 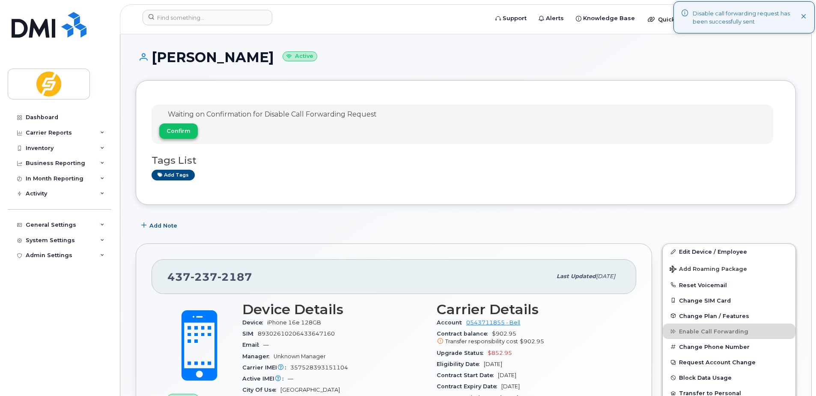 I want to click on span: $852.95, so click(x=500, y=352).